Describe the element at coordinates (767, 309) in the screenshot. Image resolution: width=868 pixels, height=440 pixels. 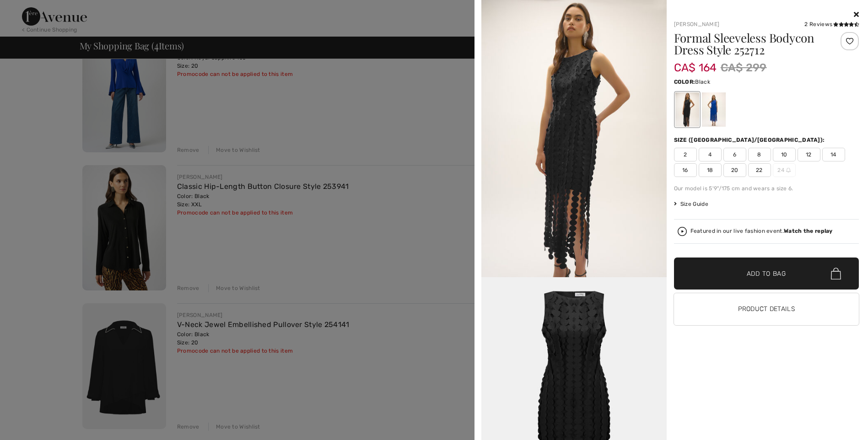
I see `button: Product Details` at that location.